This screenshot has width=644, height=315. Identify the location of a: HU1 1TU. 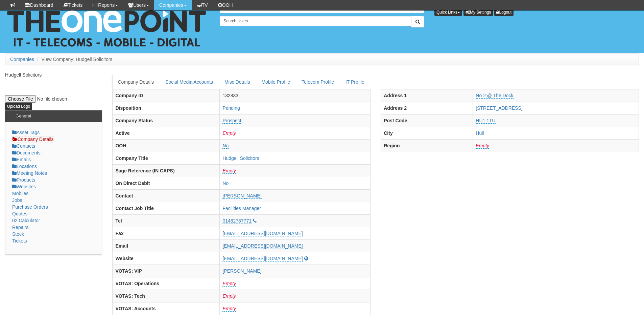
(485, 121).